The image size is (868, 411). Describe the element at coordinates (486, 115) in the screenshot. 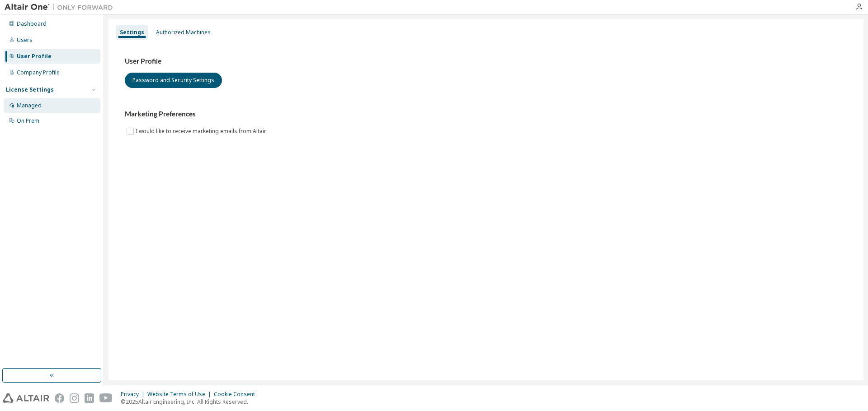

I see `h3: Marketing Preferences` at that location.